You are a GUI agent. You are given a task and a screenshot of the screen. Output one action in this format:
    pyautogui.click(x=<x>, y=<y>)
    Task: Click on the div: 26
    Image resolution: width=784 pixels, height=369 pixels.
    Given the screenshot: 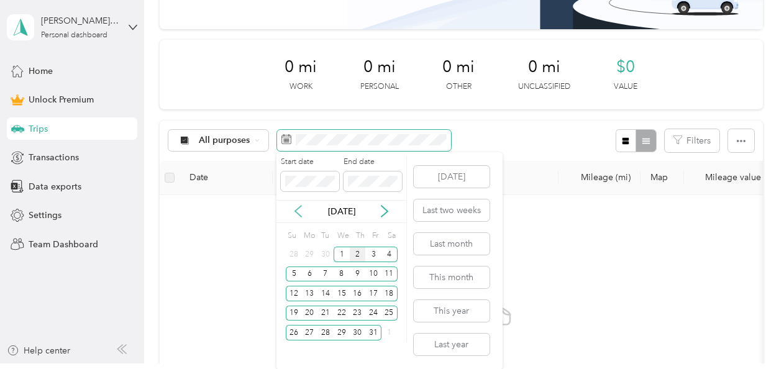 What is the action you would take?
    pyautogui.click(x=294, y=332)
    